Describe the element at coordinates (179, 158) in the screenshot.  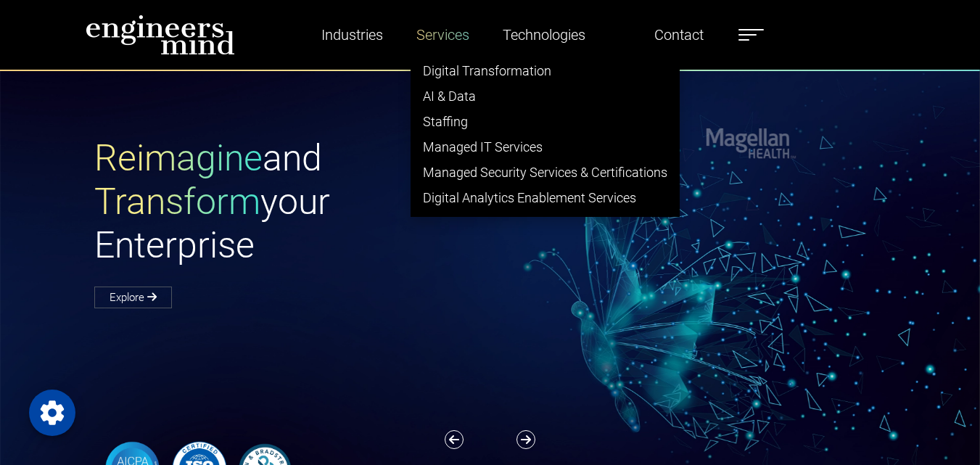
I see `span: Reimagine` at that location.